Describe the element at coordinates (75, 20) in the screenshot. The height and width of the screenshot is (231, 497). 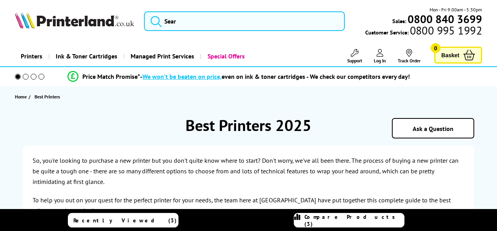
I see `img: Printerland Logo` at that location.